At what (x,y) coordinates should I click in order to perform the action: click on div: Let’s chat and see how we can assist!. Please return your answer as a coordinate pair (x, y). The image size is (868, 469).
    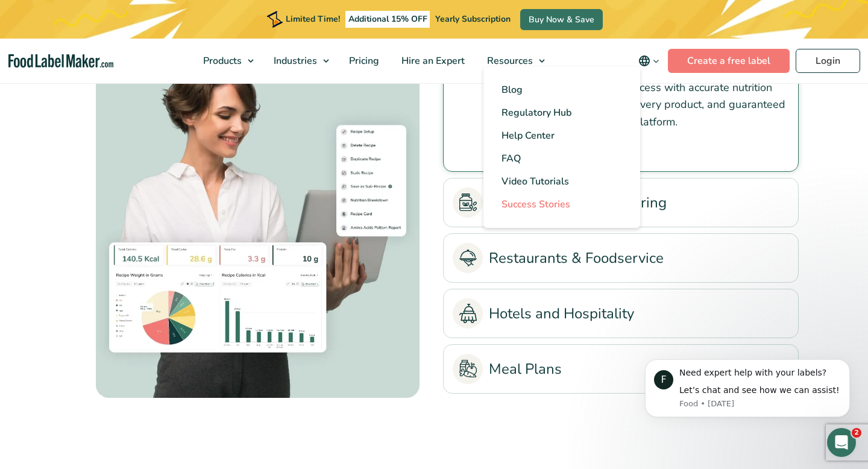
    Looking at the image, I should click on (133, 50).